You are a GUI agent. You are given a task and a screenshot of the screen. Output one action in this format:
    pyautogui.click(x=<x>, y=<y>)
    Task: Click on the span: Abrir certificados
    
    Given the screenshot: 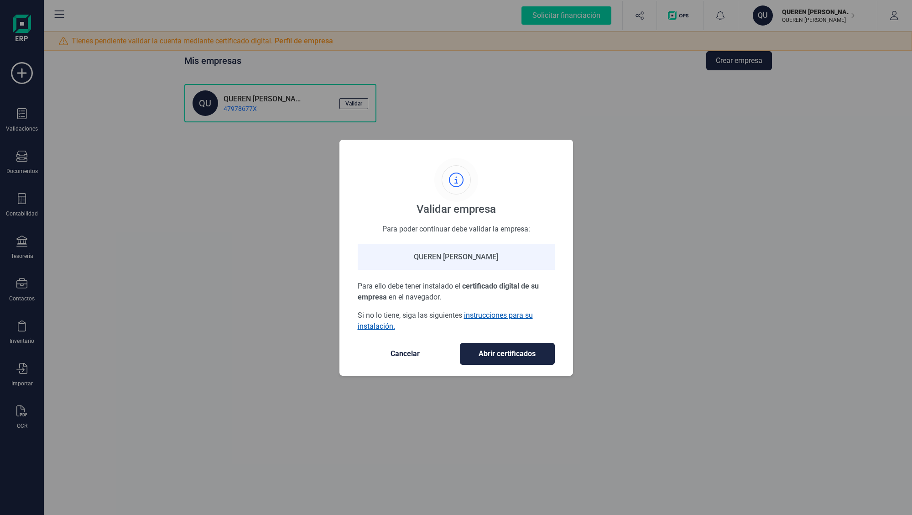 What is the action you would take?
    pyautogui.click(x=507, y=354)
    